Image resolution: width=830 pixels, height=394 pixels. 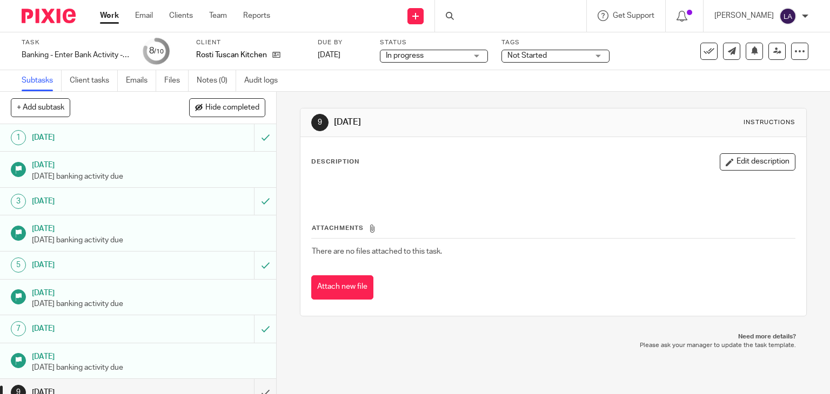 What do you see at coordinates (555, 43) in the screenshot?
I see `label: Tags` at bounding box center [555, 43].